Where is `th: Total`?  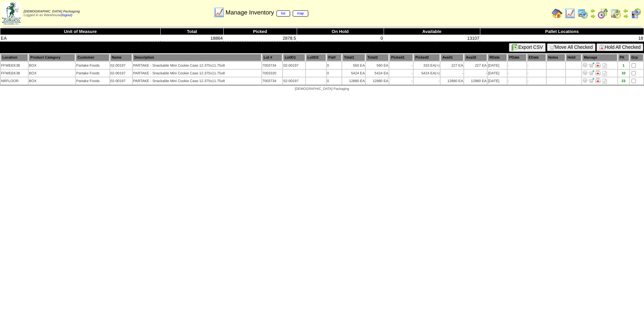 th: Total is located at coordinates (192, 32).